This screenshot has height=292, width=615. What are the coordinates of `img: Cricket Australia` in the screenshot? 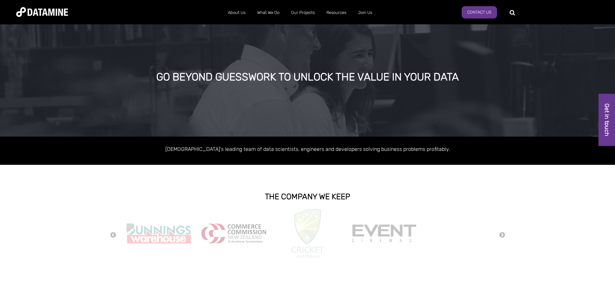 It's located at (308, 233).